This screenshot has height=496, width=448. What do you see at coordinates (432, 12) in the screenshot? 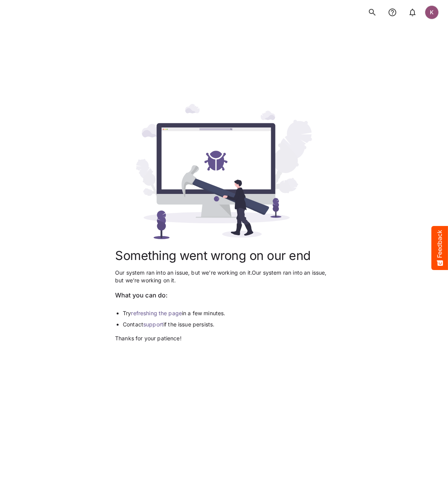
I see `div: K` at bounding box center [432, 12].